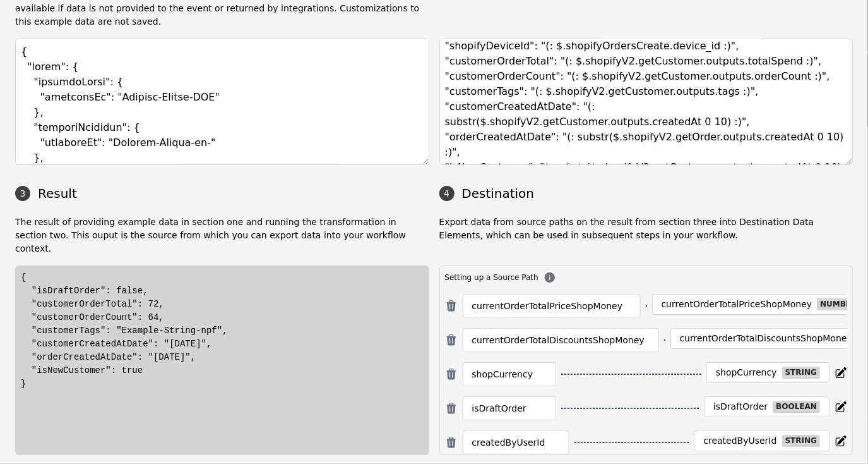 This screenshot has height=464, width=868. I want to click on p: Export data from source paths on the result from section three into Destination Data Elements, wh..., so click(647, 235).